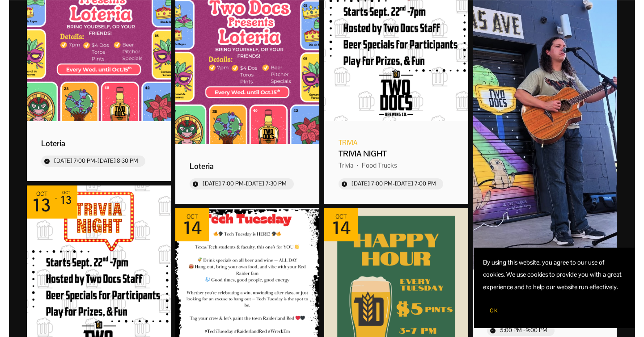 Image resolution: width=644 pixels, height=337 pixels. I want to click on p: By using this website, you agree to our use of cookies. We use cookies to provide you with a grea..., so click(554, 275).